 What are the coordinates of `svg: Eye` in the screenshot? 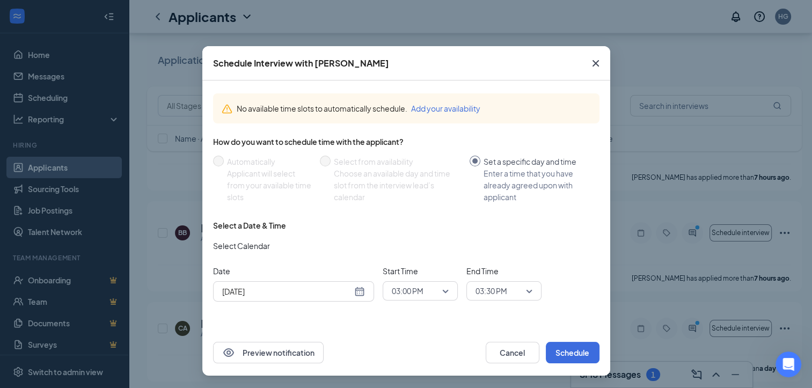 It's located at (229, 353).